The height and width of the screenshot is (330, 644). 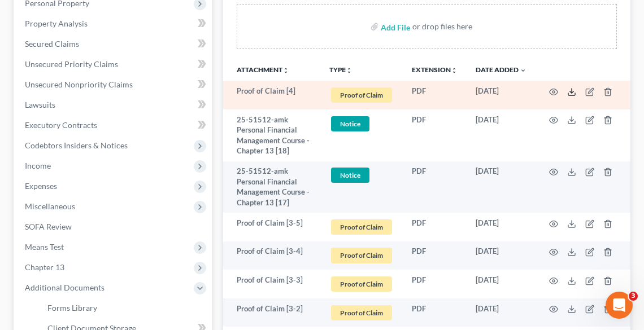 I want to click on div: If you experience this issue, please wait at least between filing attempts to allow MFA to reset ..., so click(x=97, y=173).